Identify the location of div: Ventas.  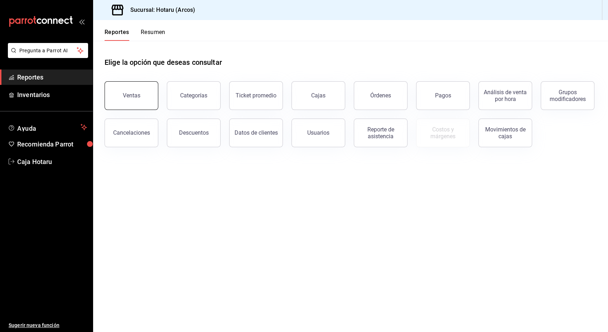
(131, 95).